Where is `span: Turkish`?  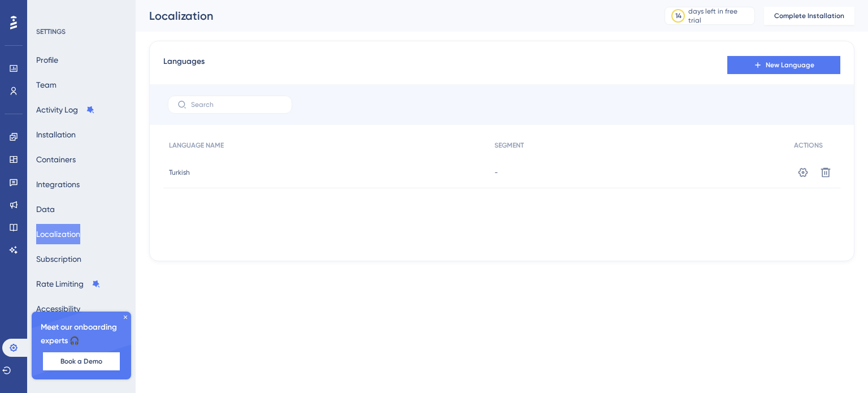
span: Turkish is located at coordinates (179, 173).